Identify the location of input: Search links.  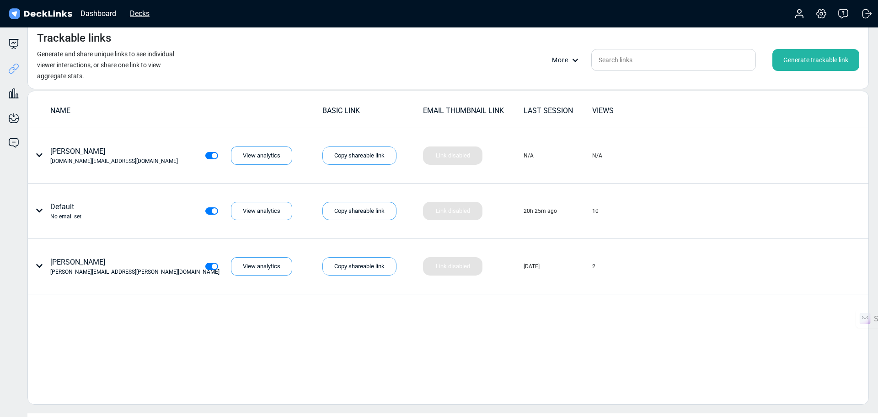
(674, 60).